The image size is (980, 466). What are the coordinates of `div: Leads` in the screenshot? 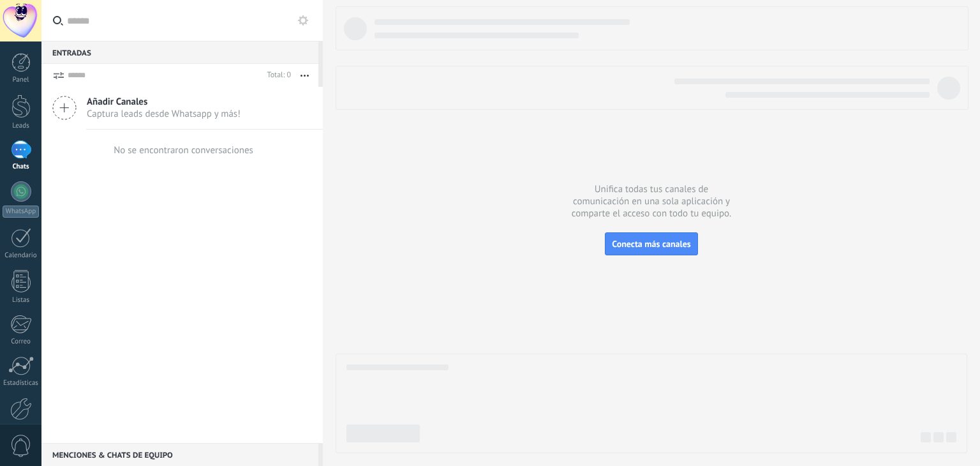 It's located at (22, 126).